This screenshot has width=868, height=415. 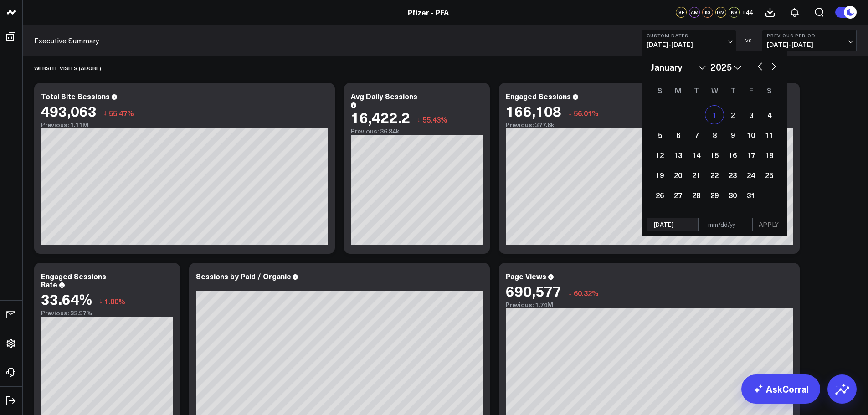 I want to click on div: 166,108, so click(x=534, y=111).